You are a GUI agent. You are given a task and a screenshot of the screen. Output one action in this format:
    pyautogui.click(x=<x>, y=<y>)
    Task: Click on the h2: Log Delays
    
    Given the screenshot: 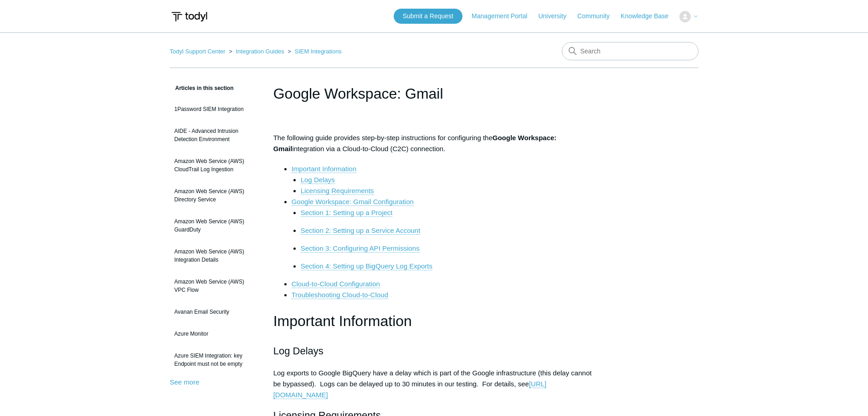 What is the action you would take?
    pyautogui.click(x=434, y=351)
    